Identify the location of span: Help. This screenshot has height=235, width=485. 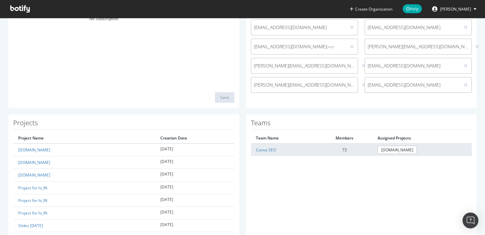
(413, 9).